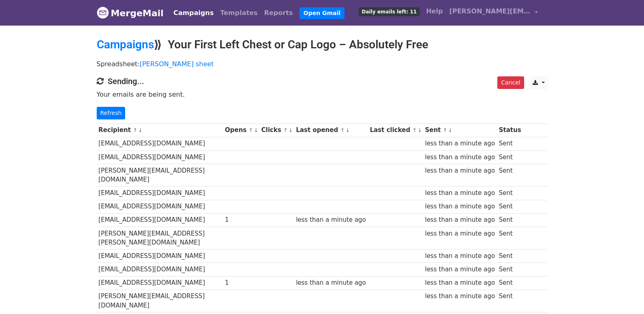  Describe the element at coordinates (322, 13) in the screenshot. I see `a: Open Gmail` at that location.